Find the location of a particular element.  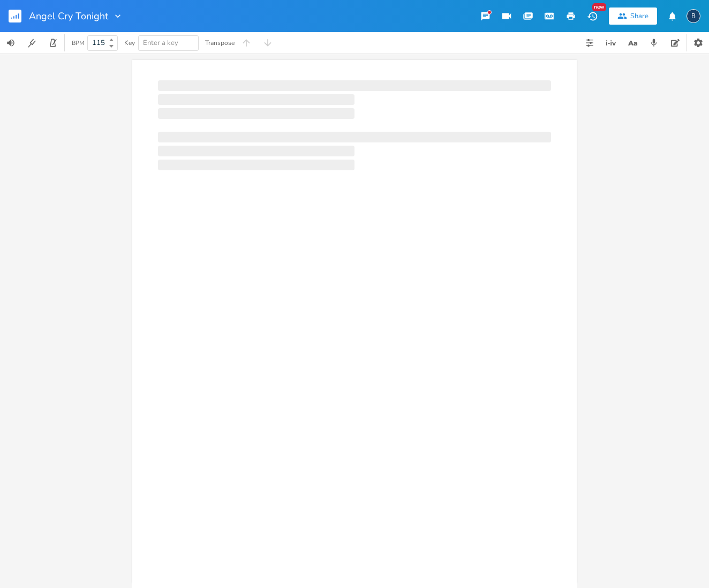

button: B is located at coordinates (694, 16).